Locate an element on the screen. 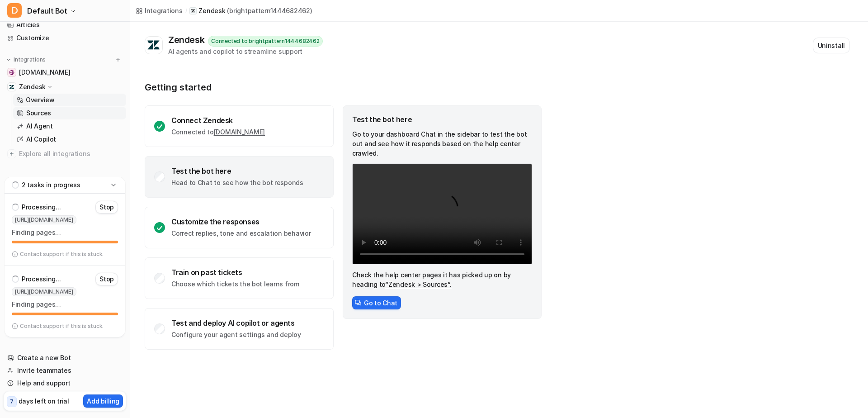 The width and height of the screenshot is (868, 418). a: Articles is located at coordinates (65, 25).